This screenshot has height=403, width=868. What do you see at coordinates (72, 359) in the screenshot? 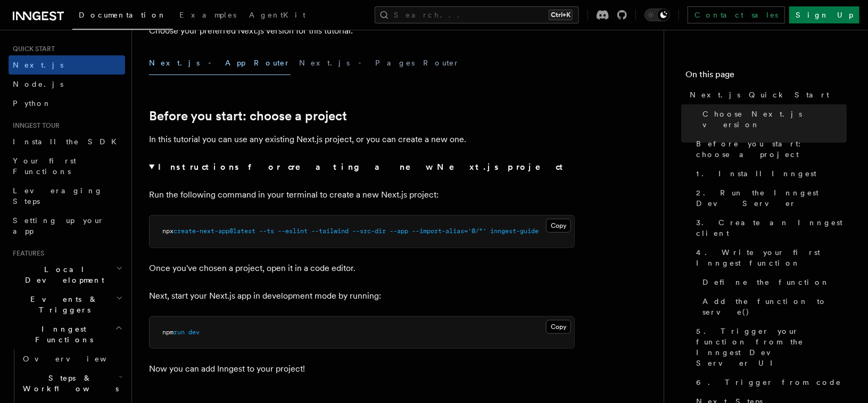
I see `a: Overview` at bounding box center [72, 359].